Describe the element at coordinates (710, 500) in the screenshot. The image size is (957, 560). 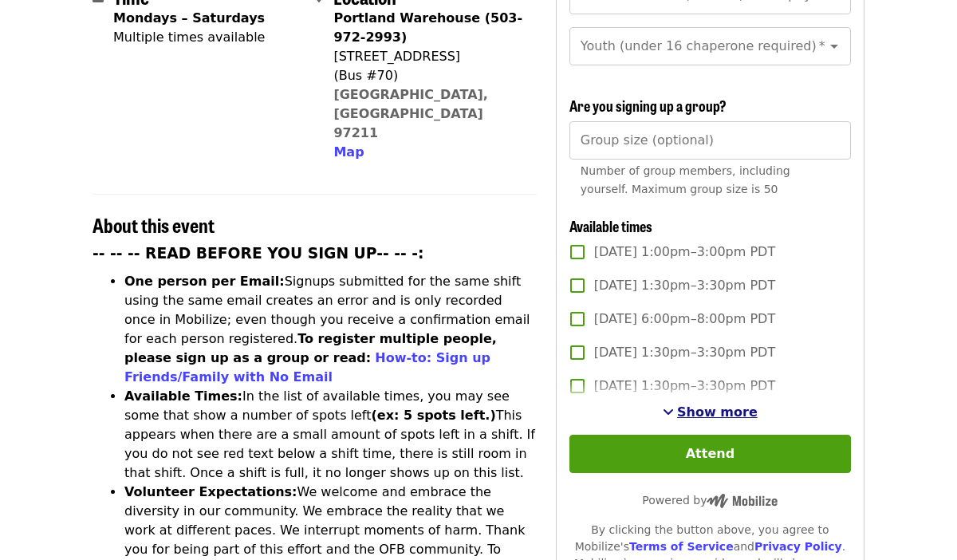
I see `span: Powered by` at that location.